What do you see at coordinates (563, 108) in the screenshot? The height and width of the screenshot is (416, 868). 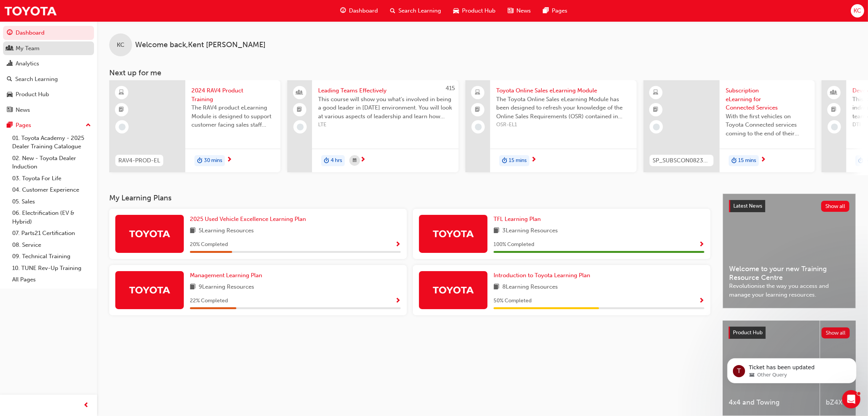 I see `span: The Toyota Online Sales eLearning Module has been designed to refresh your knowledge of the Onlin...` at bounding box center [563, 108].